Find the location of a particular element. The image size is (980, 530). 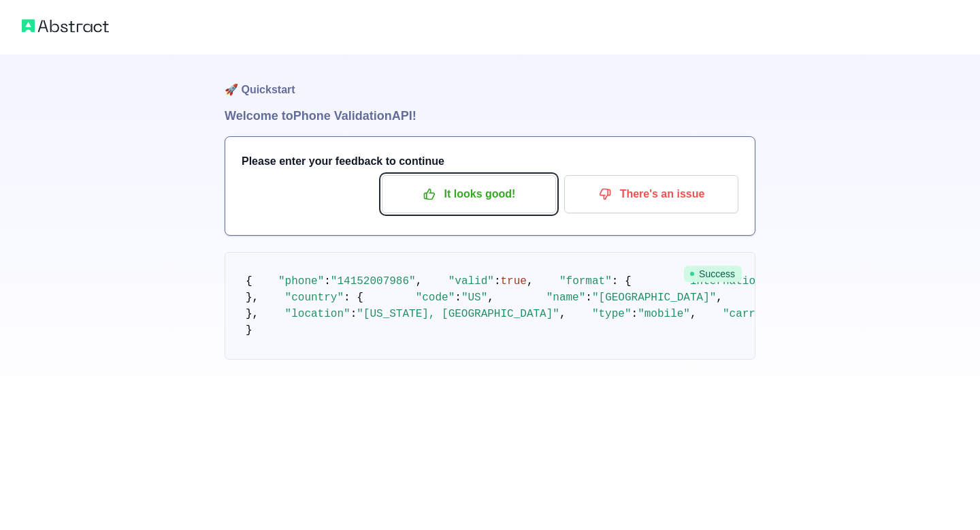

span: Success is located at coordinates (712, 274).